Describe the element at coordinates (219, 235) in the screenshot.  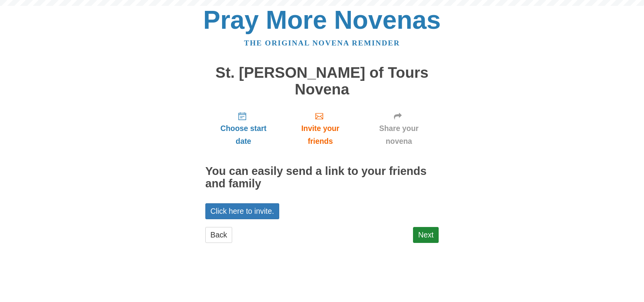
I see `a: Back` at that location.